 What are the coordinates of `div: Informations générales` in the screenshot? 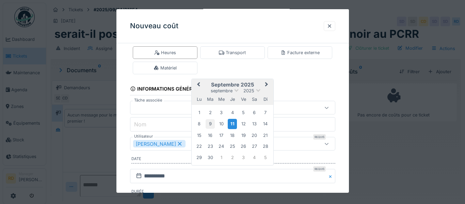 It's located at (167, 90).